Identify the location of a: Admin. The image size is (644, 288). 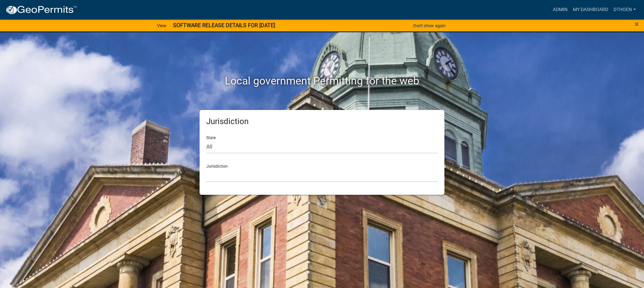
(560, 10).